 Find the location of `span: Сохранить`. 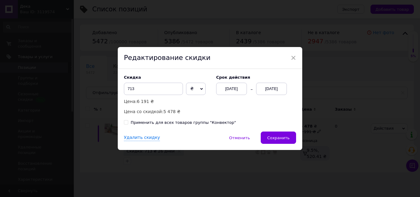

span: Сохранить is located at coordinates (278, 138).